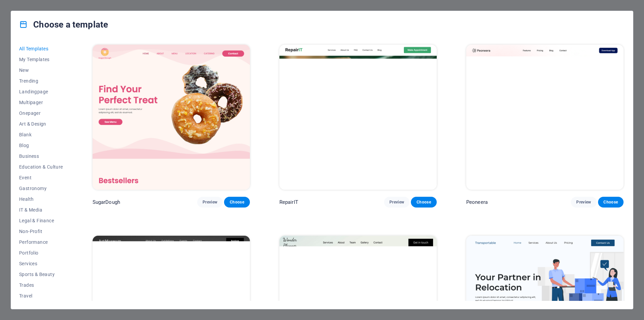 Image resolution: width=644 pixels, height=320 pixels. I want to click on button: Education & Culture, so click(41, 167).